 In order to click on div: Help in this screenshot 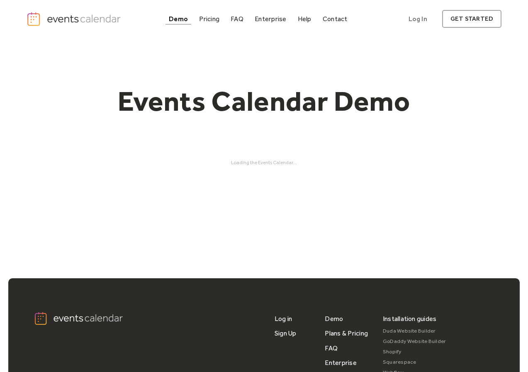, I will do `click(305, 19)`.